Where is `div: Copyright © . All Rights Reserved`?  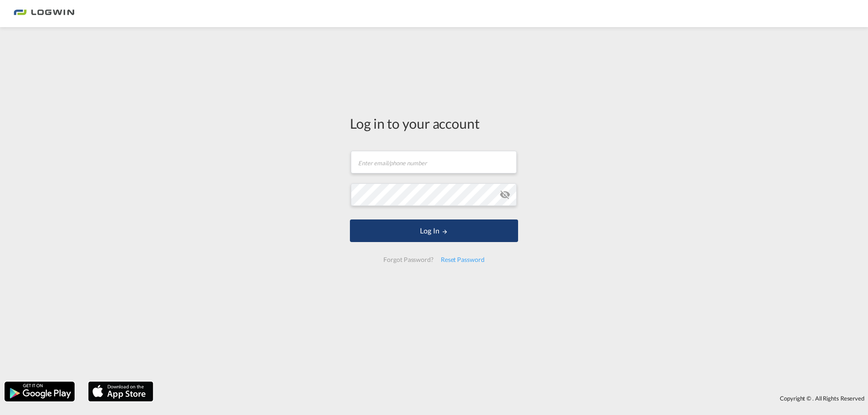
div: Copyright © . All Rights Reserved is located at coordinates (513, 398).